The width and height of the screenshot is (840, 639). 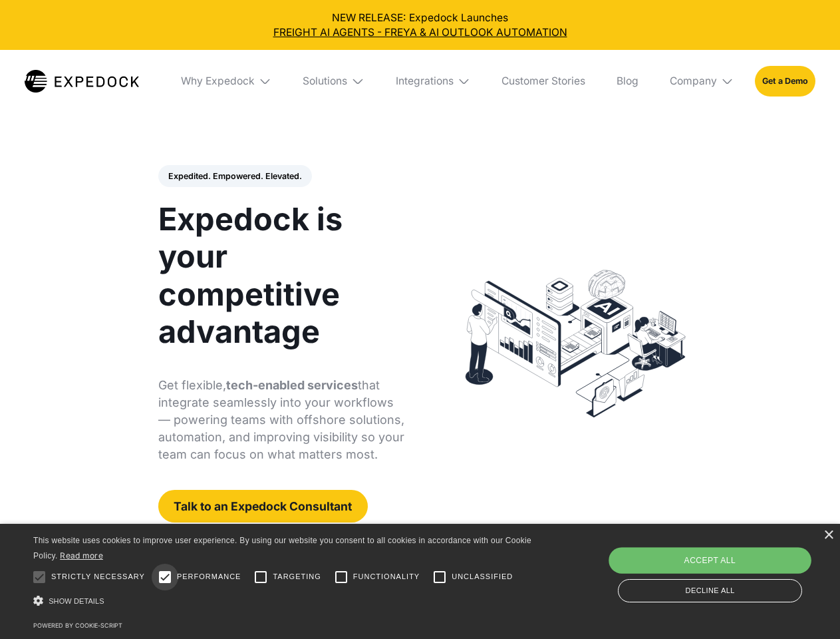 I want to click on h1: Expedock is your competitive advantage, so click(x=281, y=274).